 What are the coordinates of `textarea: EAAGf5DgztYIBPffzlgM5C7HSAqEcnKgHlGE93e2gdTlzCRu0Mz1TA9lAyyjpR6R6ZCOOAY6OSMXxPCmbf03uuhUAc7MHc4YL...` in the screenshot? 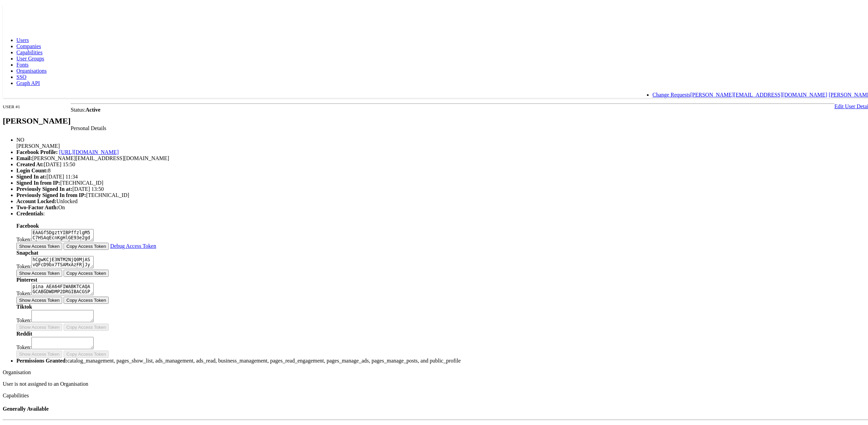 It's located at (63, 234).